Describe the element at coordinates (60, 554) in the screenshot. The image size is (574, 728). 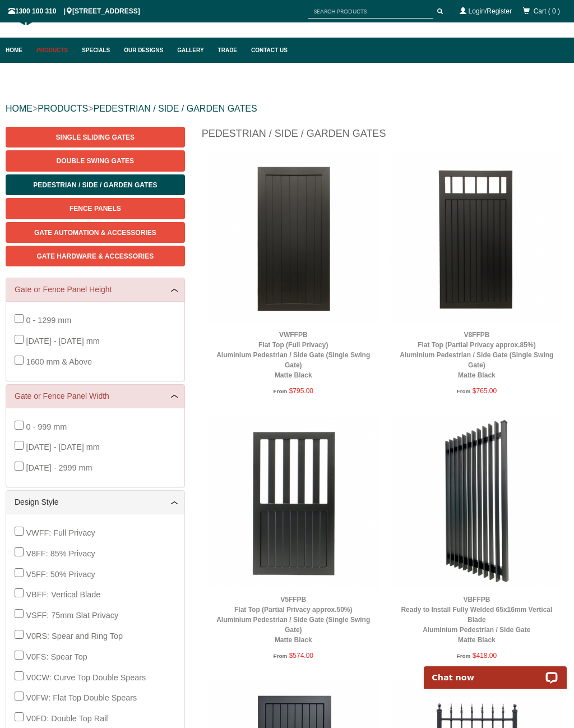
I see `span: V8FF: 85% Privacy` at that location.